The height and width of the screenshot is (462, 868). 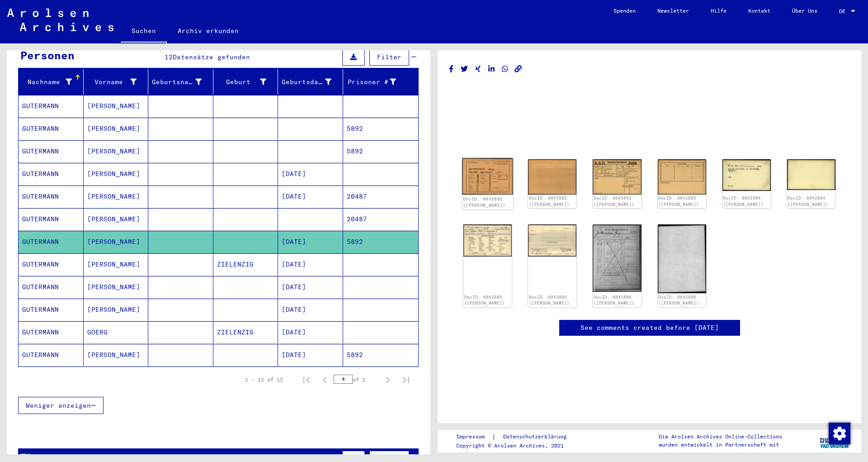 I want to click on div: Geburtsdatum, so click(x=312, y=82).